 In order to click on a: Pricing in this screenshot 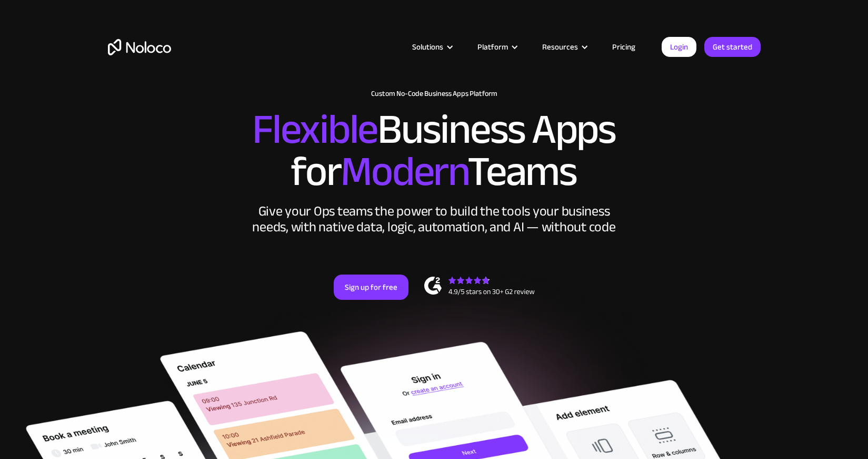, I will do `click(624, 47)`.